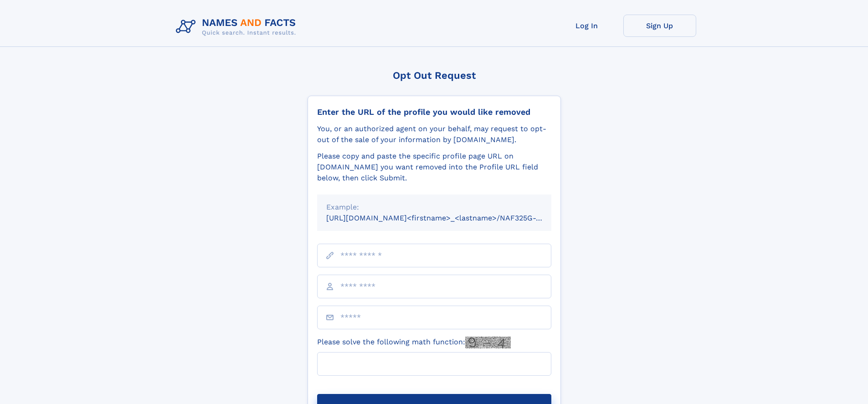  What do you see at coordinates (434, 75) in the screenshot?
I see `div: Opt Out Request` at bounding box center [434, 75].